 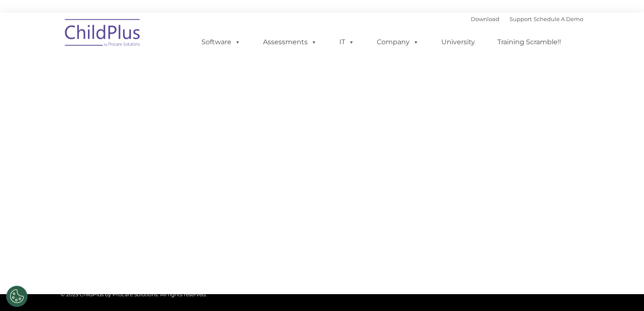 I want to click on a: Support, so click(x=521, y=19).